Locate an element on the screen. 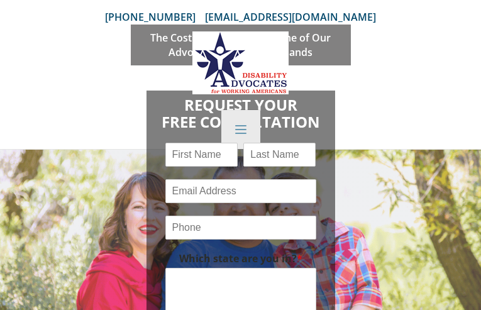 Image resolution: width=481 pixels, height=310 pixels. input: First Name is located at coordinates (201, 155).